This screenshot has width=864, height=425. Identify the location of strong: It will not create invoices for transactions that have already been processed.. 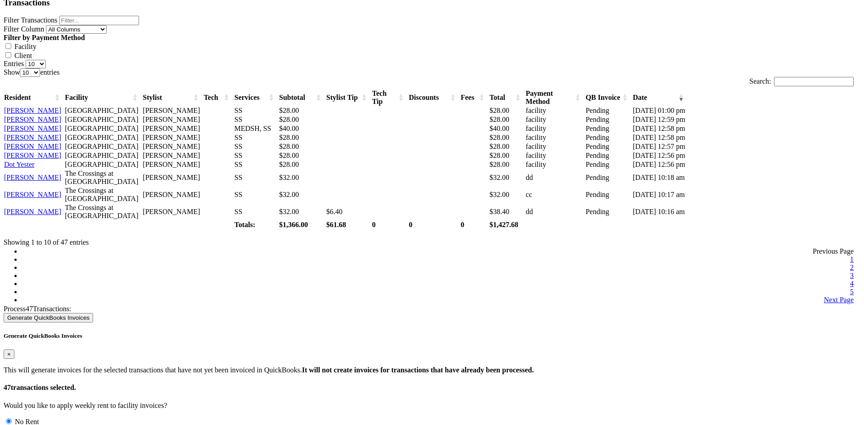
(417, 370).